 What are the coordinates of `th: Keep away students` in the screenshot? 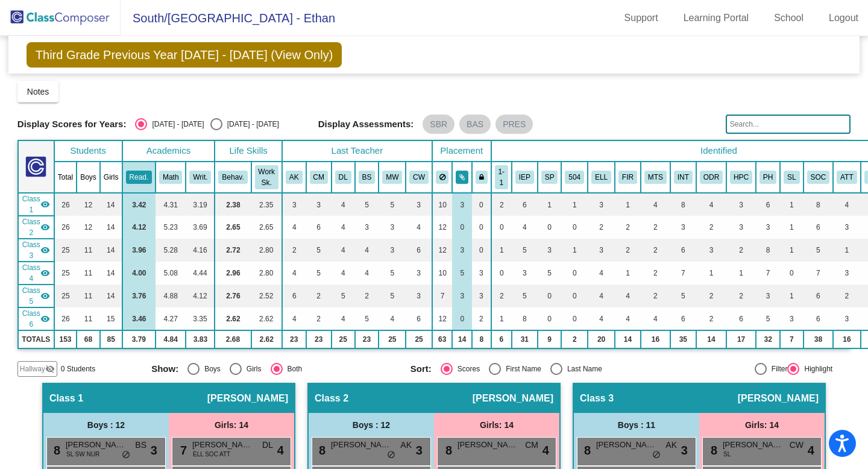 It's located at (443, 177).